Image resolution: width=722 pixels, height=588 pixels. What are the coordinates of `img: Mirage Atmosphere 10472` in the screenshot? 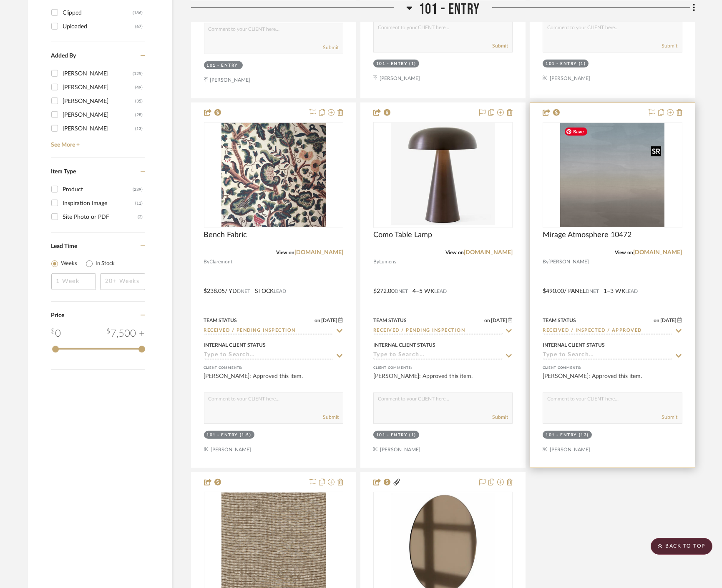 It's located at (612, 175).